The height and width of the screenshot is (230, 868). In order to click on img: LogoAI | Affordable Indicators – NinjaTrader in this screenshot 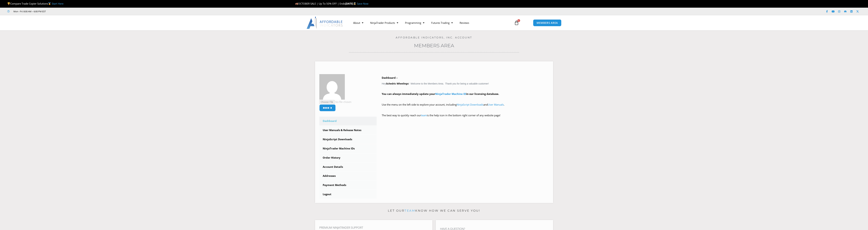, I will do `click(325, 23)`.